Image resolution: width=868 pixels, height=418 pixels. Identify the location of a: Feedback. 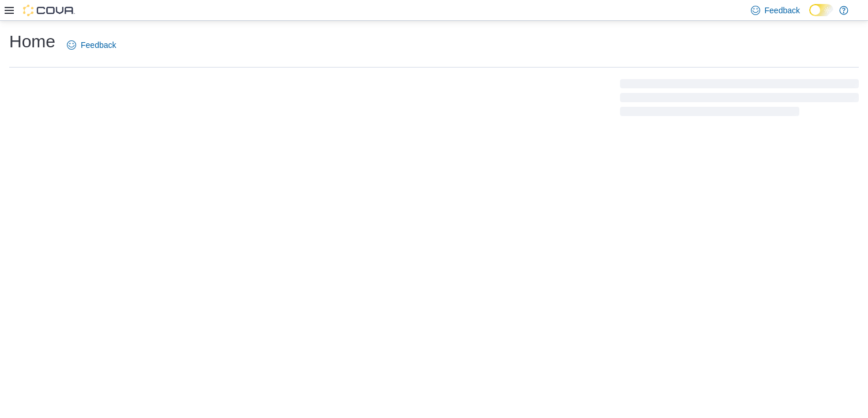
(91, 45).